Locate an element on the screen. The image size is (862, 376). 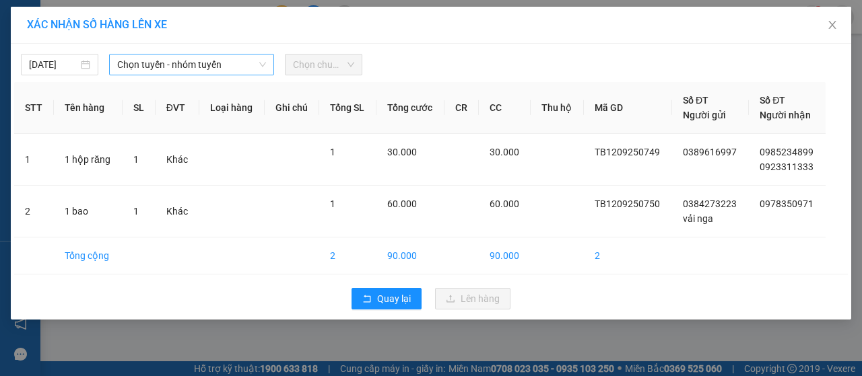
td: 1 is located at coordinates (34, 160).